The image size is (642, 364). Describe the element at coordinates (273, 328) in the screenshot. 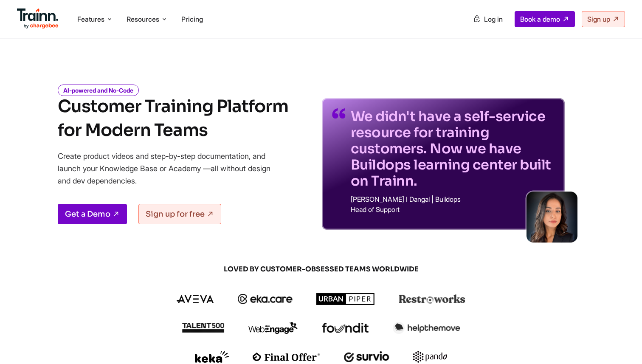

I see `img: webengage logo` at that location.